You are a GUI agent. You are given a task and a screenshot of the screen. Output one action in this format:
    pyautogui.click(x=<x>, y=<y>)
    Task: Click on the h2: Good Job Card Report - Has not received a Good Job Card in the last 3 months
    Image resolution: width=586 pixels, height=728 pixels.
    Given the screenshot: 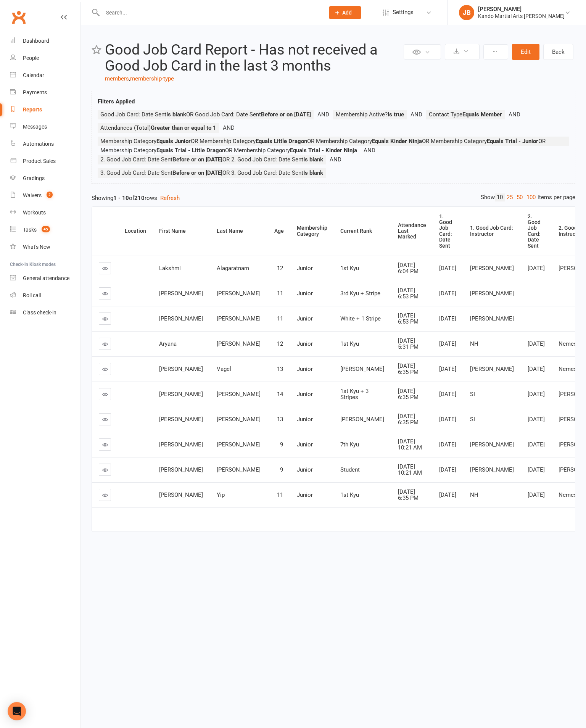 What is the action you would take?
    pyautogui.click(x=254, y=58)
    